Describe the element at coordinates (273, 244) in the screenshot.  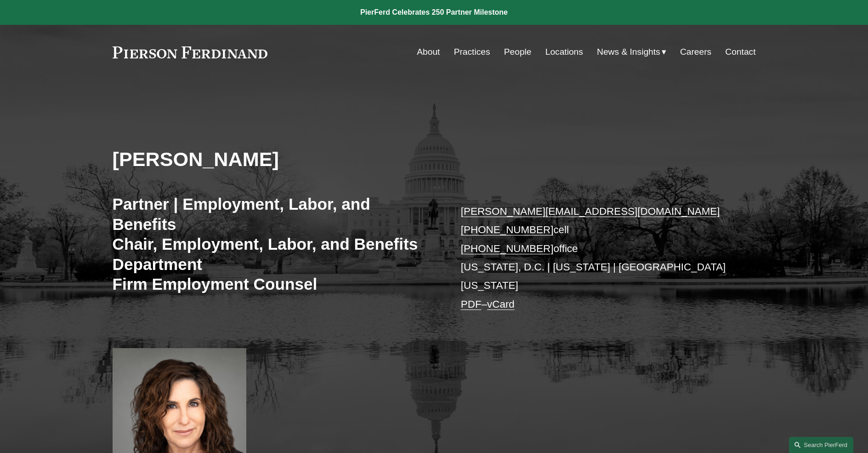
I see `h3: Partner | Employment, Labor, and Benefits Chair, Employment, Labor, and Benefits Department Firm ...` at that location.